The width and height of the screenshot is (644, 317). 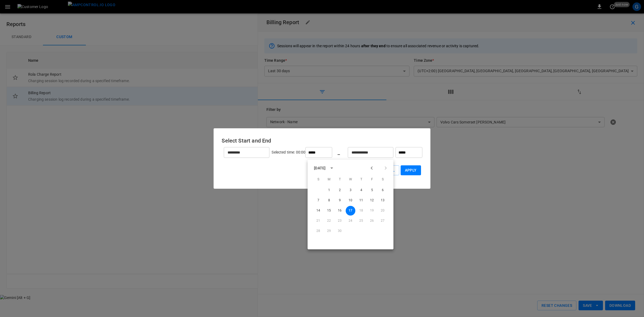 I want to click on span: Selected time: 00:00, so click(x=288, y=152).